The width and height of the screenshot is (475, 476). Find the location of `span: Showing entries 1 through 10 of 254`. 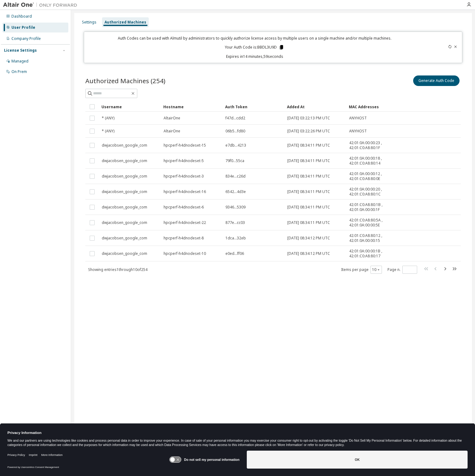

span: Showing entries 1 through 10 of 254 is located at coordinates (118, 270).